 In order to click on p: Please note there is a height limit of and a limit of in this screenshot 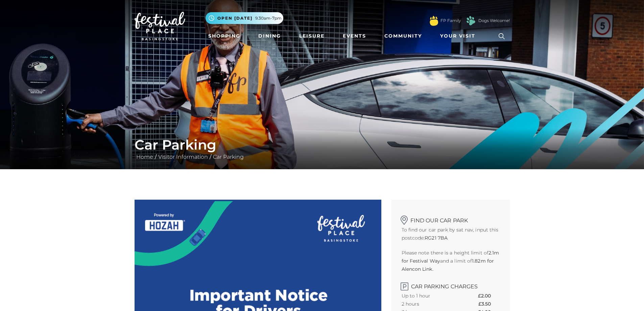, I will do `click(450, 261)`.